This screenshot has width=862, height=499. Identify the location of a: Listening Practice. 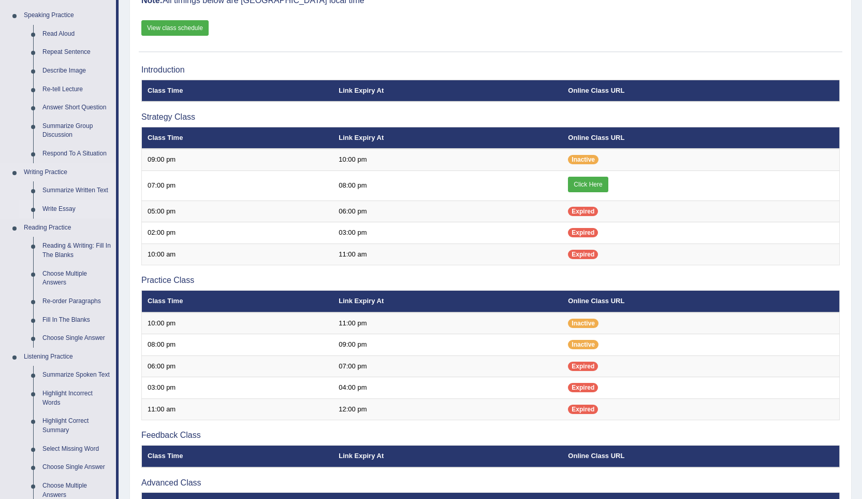
(67, 357).